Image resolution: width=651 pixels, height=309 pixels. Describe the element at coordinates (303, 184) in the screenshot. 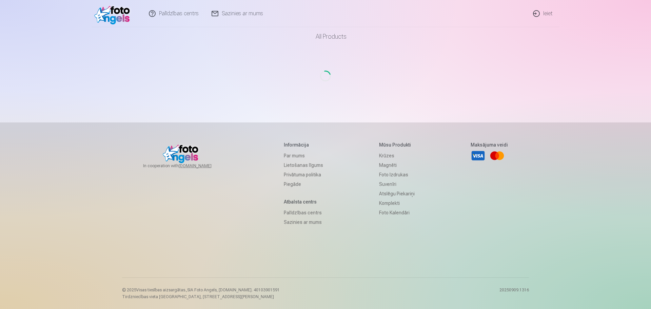

I see `a: Piegāde` at that location.